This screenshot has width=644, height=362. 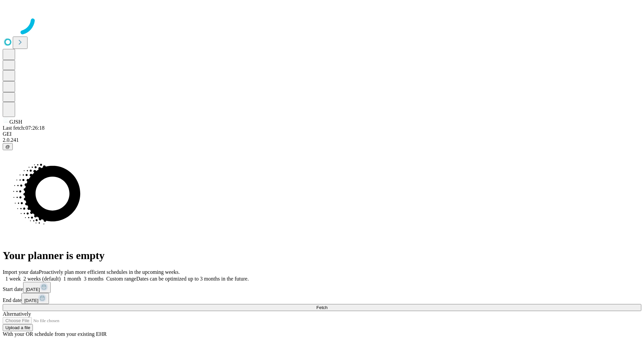 I want to click on span: 2 weeks (default), so click(x=42, y=278).